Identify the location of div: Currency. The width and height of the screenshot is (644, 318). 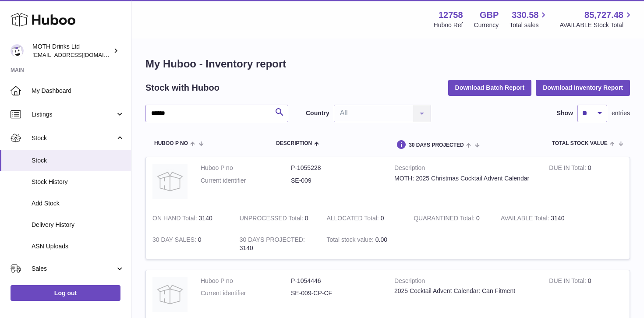
(486, 25).